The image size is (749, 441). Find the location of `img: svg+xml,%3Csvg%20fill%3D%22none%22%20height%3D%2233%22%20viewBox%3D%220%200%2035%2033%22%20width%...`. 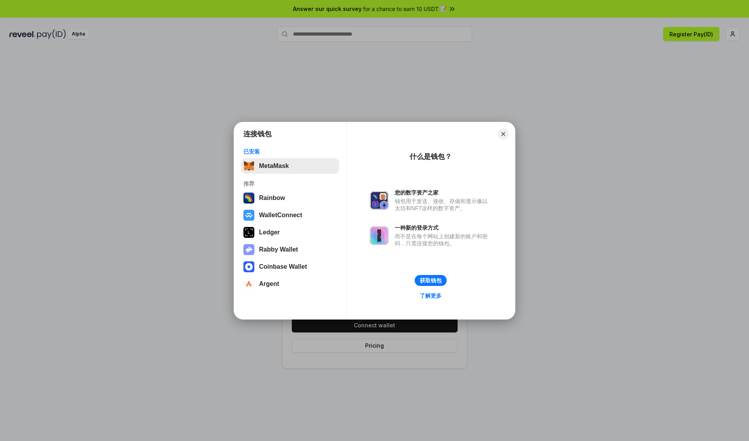

img: svg+xml,%3Csvg%20fill%3D%22none%22%20height%3D%2233%22%20viewBox%3D%220%200%2035%2033%22%20width%... is located at coordinates (249, 166).